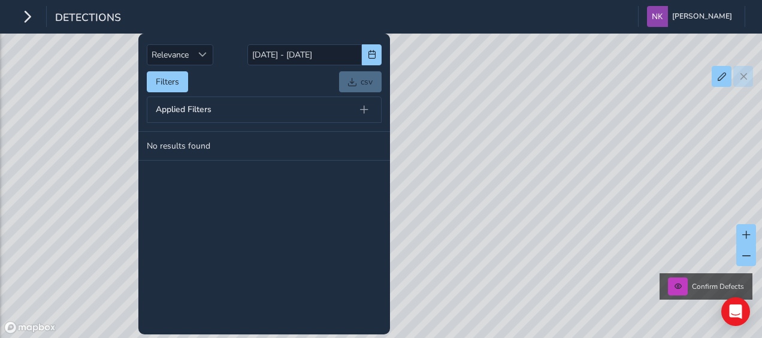 This screenshot has height=338, width=762. What do you see at coordinates (657, 16) in the screenshot?
I see `img: diamond-layout` at bounding box center [657, 16].